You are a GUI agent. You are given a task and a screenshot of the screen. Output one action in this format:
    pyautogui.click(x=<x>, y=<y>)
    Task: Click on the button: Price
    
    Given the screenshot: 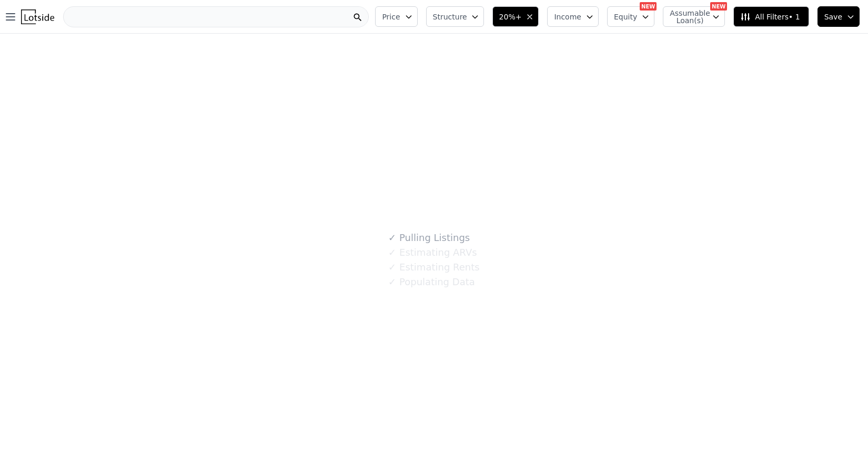 What is the action you would take?
    pyautogui.click(x=396, y=16)
    